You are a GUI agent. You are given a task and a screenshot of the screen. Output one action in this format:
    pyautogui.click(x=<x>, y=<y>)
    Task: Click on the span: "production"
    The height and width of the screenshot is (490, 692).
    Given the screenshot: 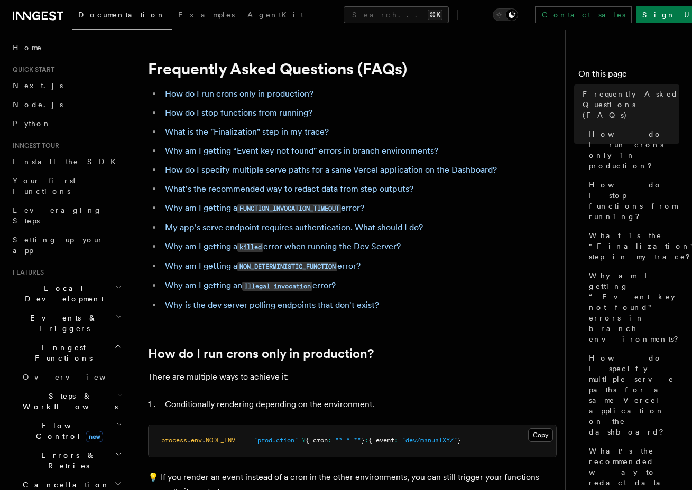 What is the action you would take?
    pyautogui.click(x=276, y=441)
    